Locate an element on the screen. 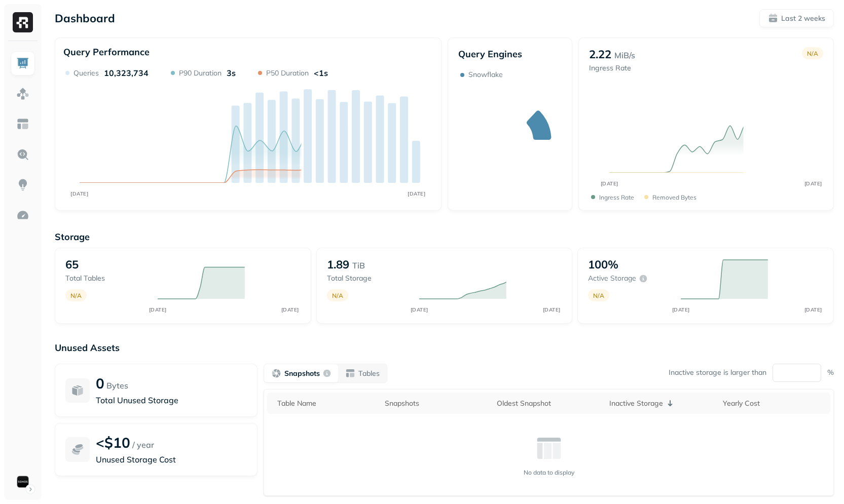 Image resolution: width=844 pixels, height=504 pixels. p: <$10 is located at coordinates (113, 442).